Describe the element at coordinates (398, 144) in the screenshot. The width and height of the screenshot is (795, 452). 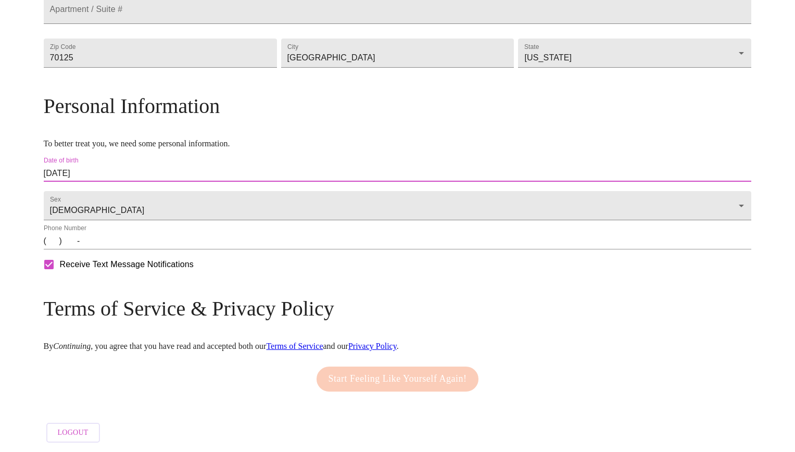
I see `p: To better treat you, we need some personal information.` at that location.